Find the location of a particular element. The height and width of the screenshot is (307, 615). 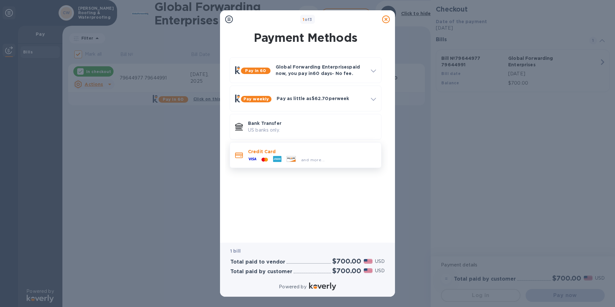

b: of 3 is located at coordinates (308, 19).